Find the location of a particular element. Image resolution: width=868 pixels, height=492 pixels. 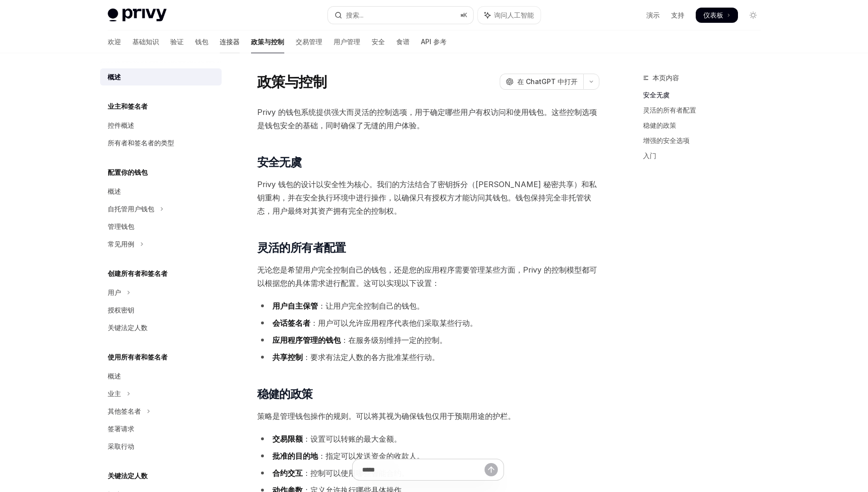

font: 搜索... is located at coordinates (355, 15).